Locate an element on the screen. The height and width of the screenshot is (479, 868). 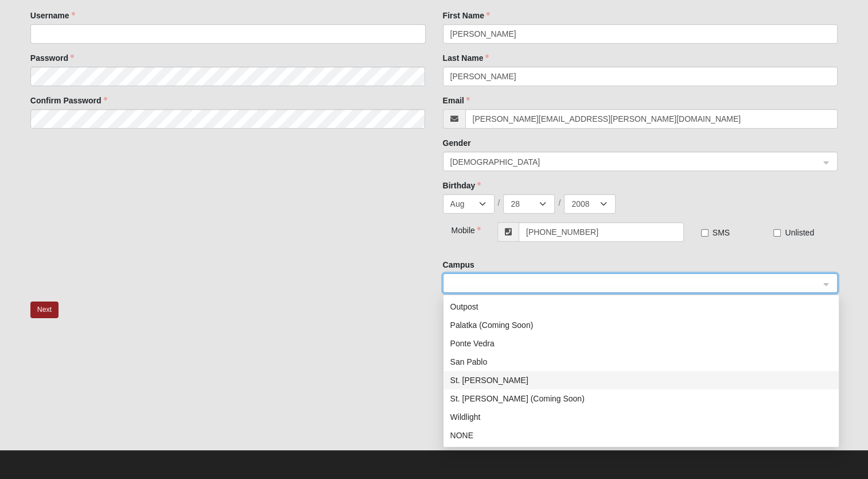
label: Password is located at coordinates (53, 58).